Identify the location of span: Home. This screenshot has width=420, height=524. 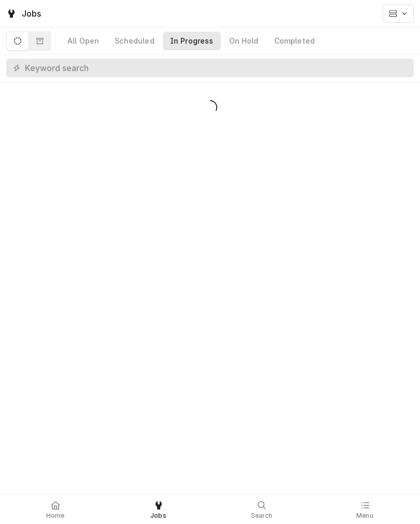
(56, 516).